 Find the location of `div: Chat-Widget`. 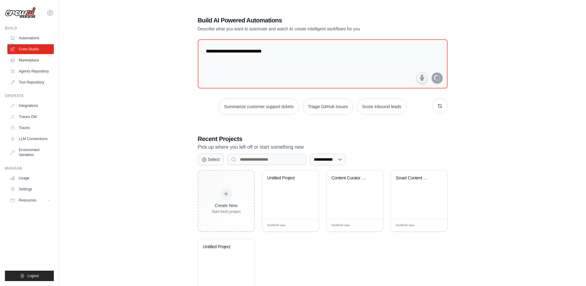

div: Chat-Widget is located at coordinates (570, 272).